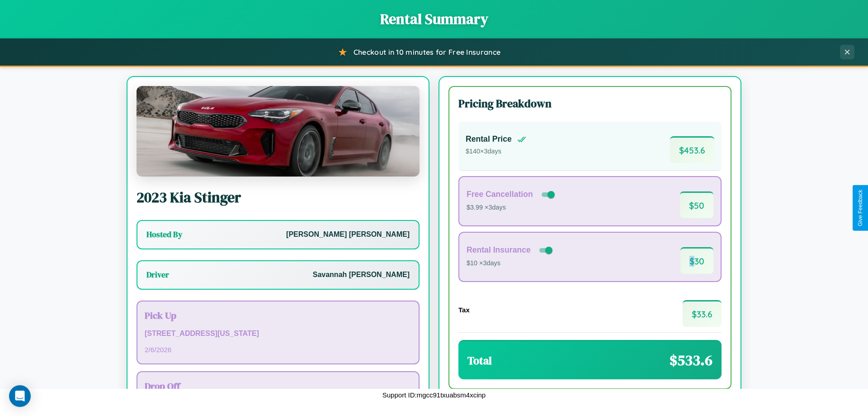 The width and height of the screenshot is (868, 416). What do you see at coordinates (696, 205) in the screenshot?
I see `span: $ 50` at bounding box center [696, 205].